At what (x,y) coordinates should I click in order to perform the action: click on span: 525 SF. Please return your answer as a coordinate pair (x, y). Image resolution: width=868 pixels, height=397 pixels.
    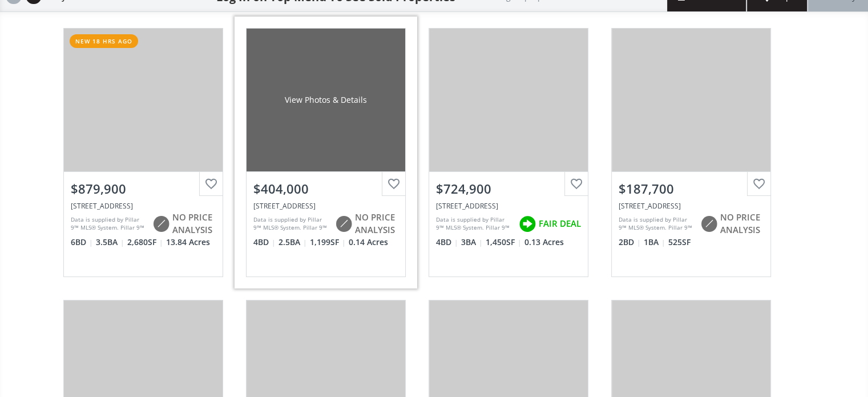
    Looking at the image, I should click on (679, 242).